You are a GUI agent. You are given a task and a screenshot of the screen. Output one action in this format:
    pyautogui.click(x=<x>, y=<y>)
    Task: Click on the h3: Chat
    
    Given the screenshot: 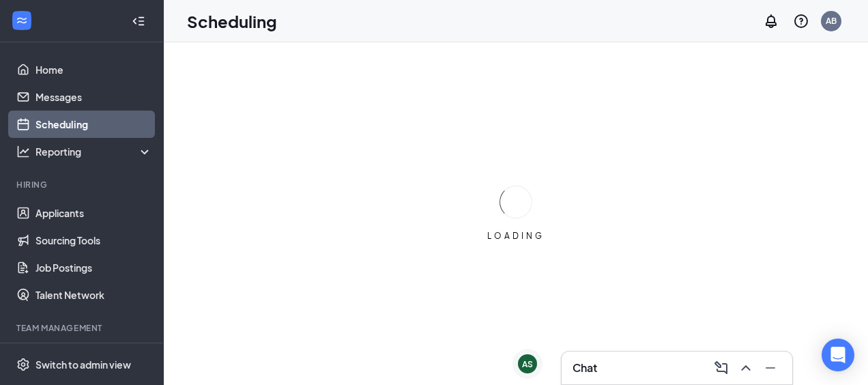 What is the action you would take?
    pyautogui.click(x=585, y=368)
    